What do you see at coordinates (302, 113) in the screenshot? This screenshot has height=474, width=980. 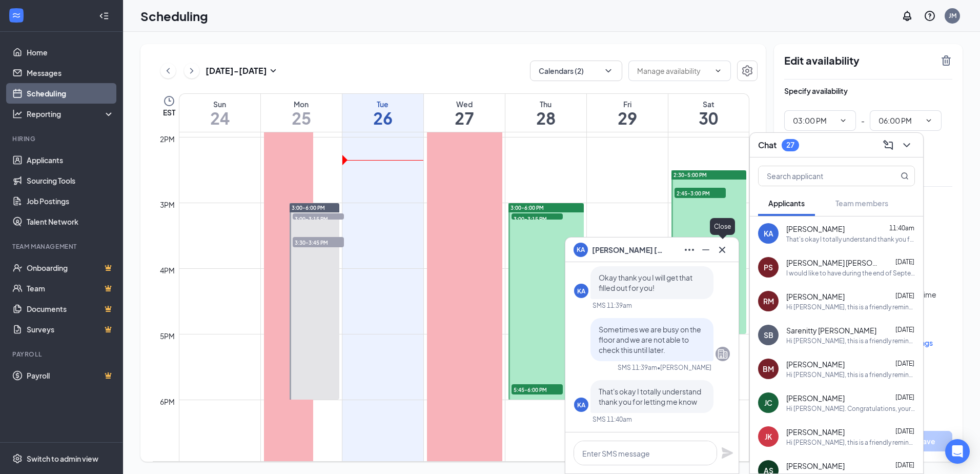 I see `a: August 25, 2025` at bounding box center [302, 113].